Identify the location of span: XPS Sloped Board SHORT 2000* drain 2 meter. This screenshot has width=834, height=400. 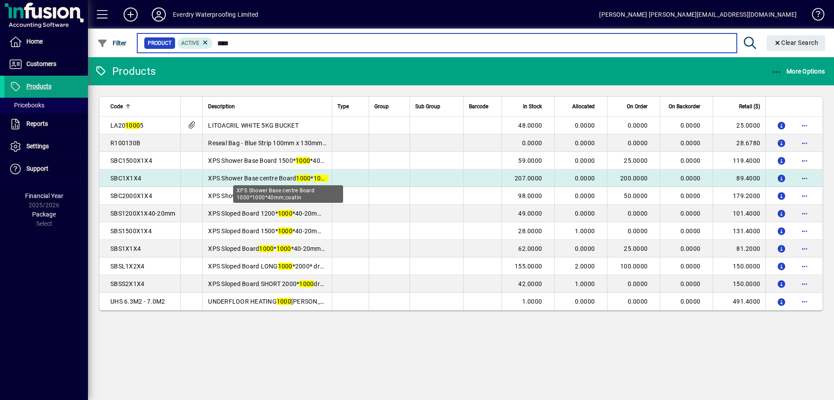
(279, 284).